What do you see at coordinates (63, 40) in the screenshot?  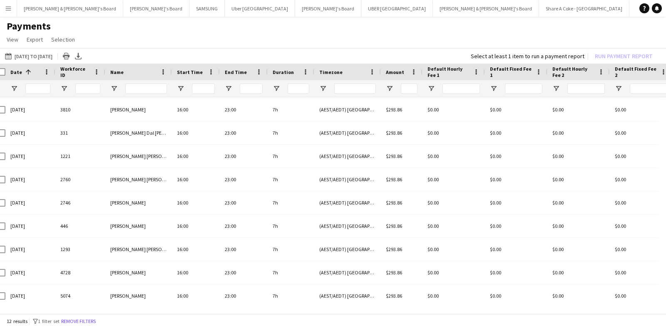 I see `a: Selection` at bounding box center [63, 40].